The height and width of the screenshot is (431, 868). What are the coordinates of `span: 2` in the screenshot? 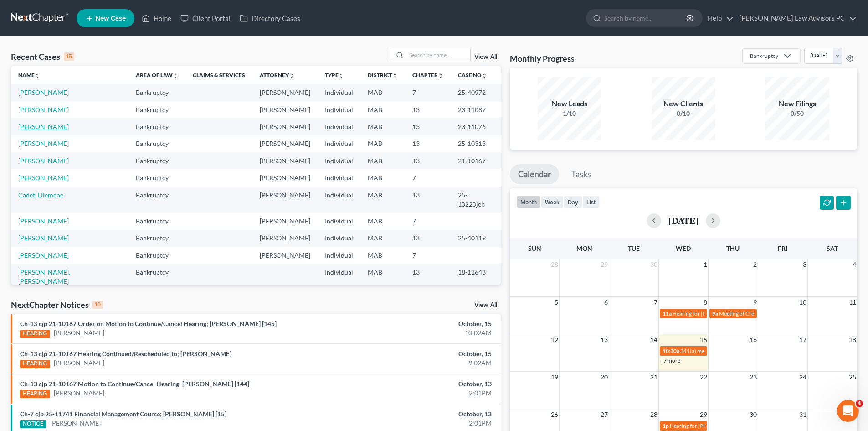 It's located at (755, 264).